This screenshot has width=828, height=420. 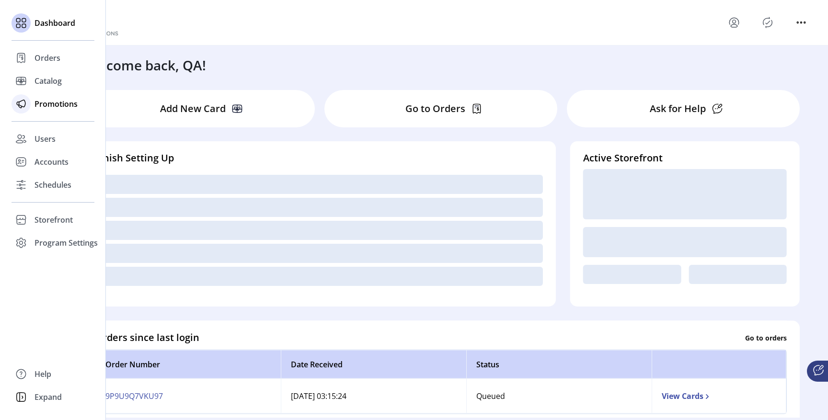 I want to click on span: Catalog, so click(x=48, y=81).